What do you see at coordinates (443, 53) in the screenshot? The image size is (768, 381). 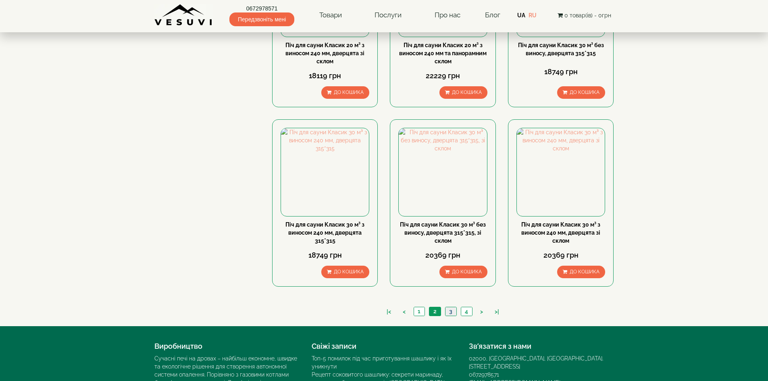 I see `a: Піч для сауни Класик 20 м³ з виносом 240 мм та панорамним склом` at bounding box center [443, 53].